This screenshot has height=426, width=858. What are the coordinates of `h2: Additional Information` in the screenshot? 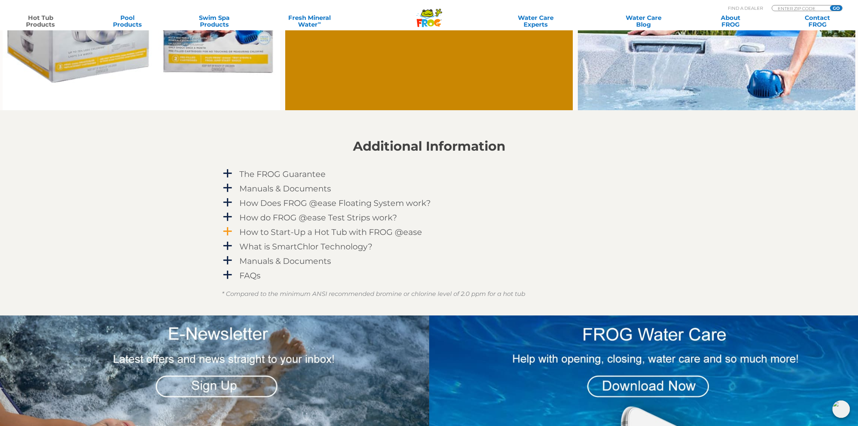 It's located at (429, 146).